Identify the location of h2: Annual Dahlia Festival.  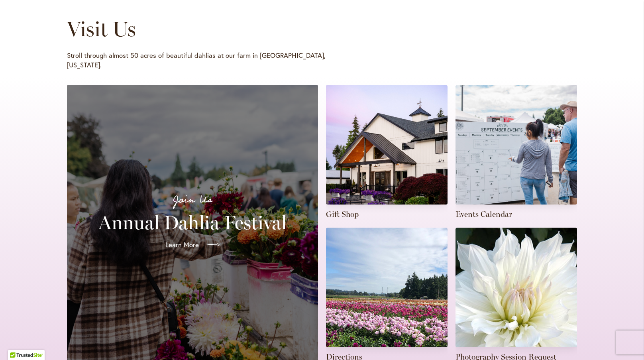
(192, 222).